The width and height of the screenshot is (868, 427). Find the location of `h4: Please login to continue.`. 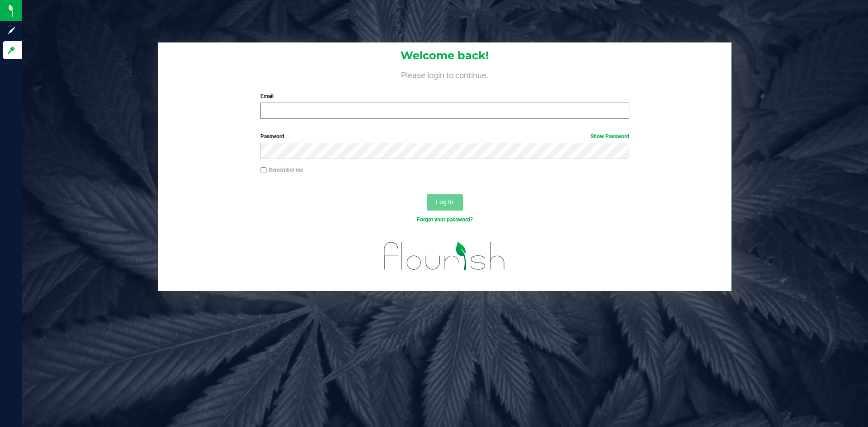

h4: Please login to continue. is located at coordinates (445, 74).